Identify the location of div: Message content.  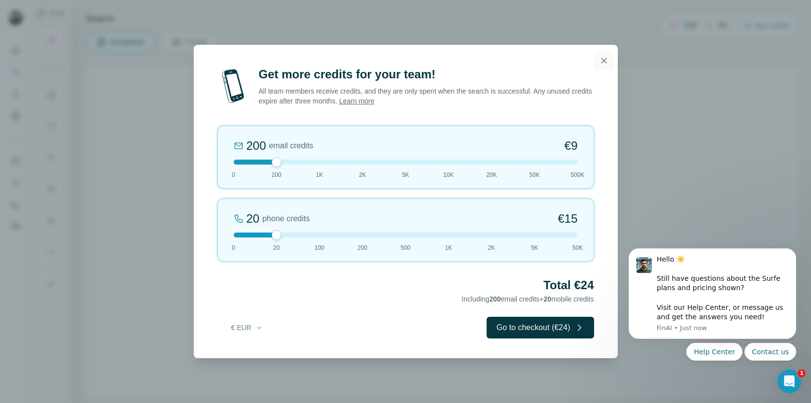
(109, 49).